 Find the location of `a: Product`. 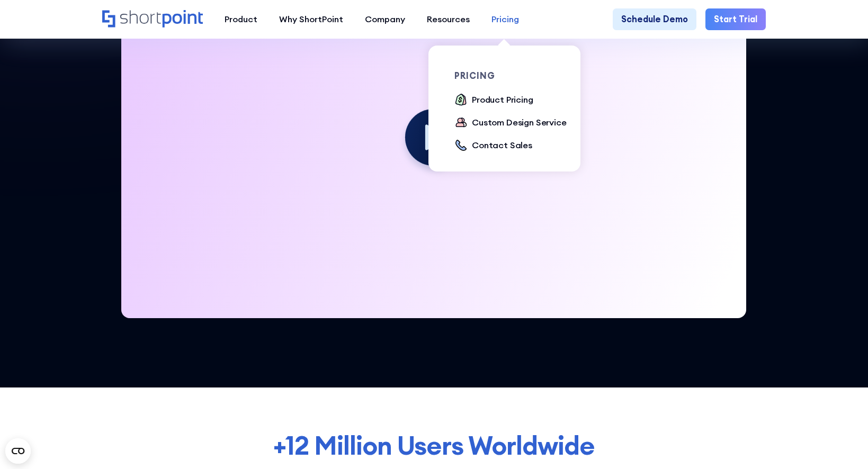

a: Product is located at coordinates (241, 19).